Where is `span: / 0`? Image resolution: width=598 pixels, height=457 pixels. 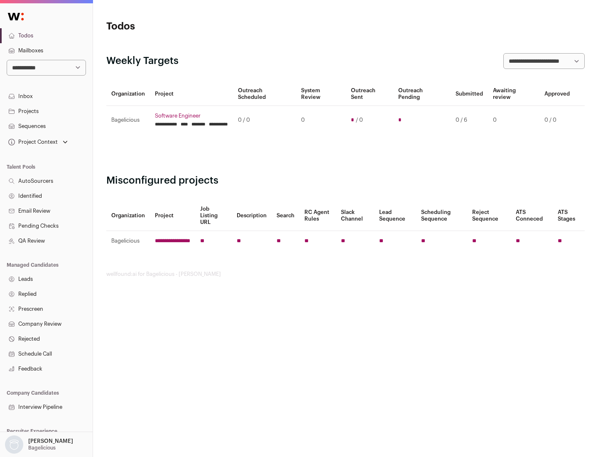 span: / 0 is located at coordinates (359, 120).